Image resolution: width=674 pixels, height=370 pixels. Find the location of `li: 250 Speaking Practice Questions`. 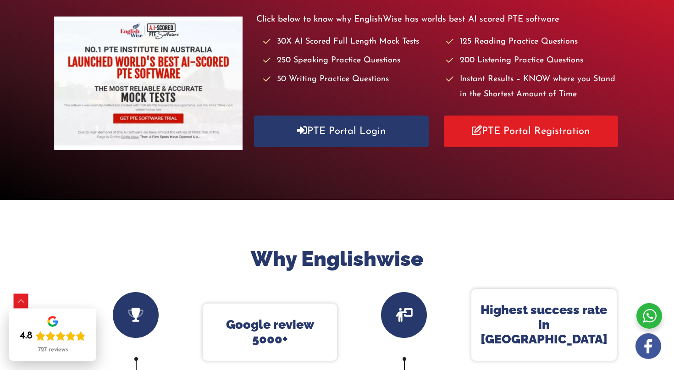

li: 250 Speaking Practice Questions is located at coordinates (350, 60).